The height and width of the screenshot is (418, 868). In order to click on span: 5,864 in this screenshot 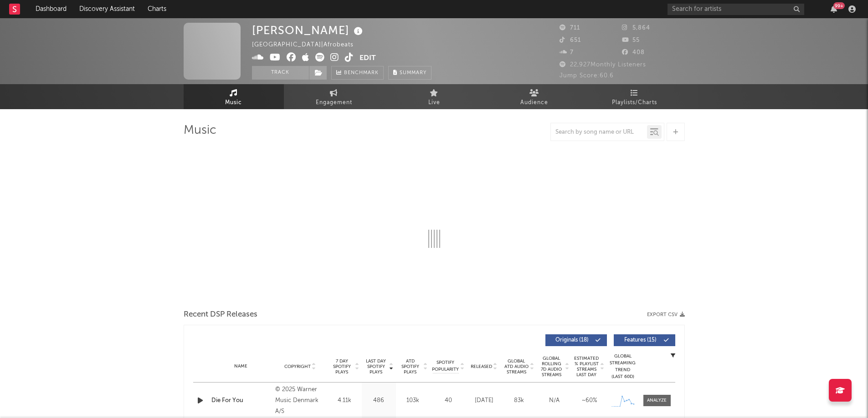, I will do `click(636, 28)`.